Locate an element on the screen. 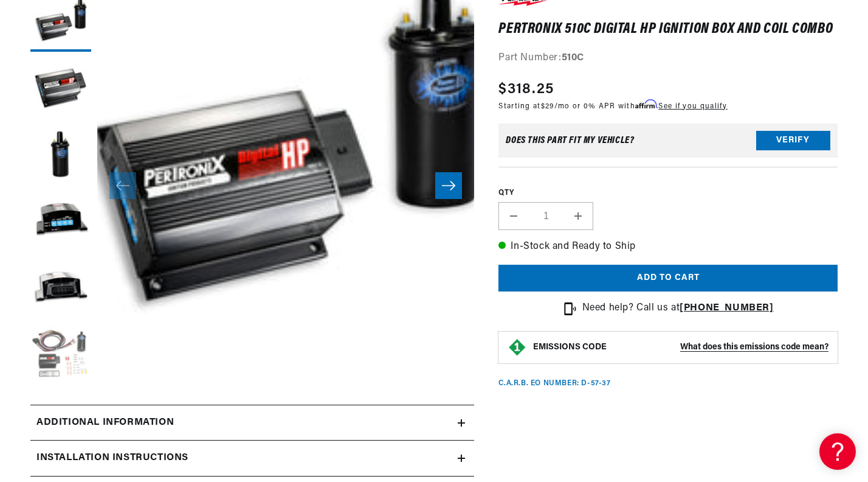  span: $318.25 is located at coordinates (525, 89).